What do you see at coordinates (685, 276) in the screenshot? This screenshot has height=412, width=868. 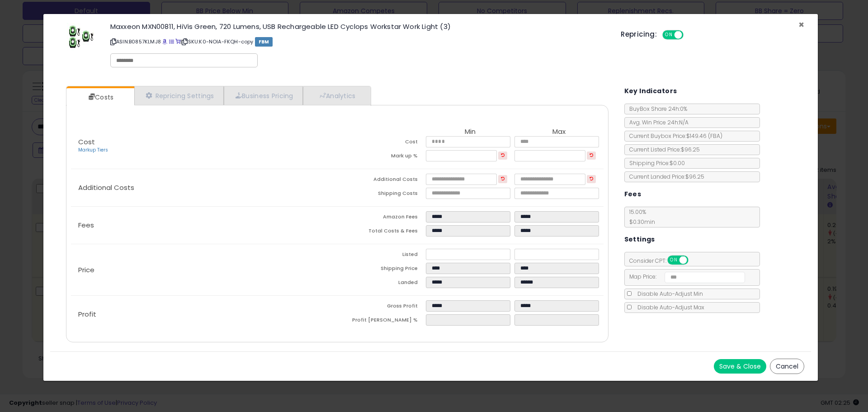 I see `span: Map Price:` at bounding box center [685, 276].